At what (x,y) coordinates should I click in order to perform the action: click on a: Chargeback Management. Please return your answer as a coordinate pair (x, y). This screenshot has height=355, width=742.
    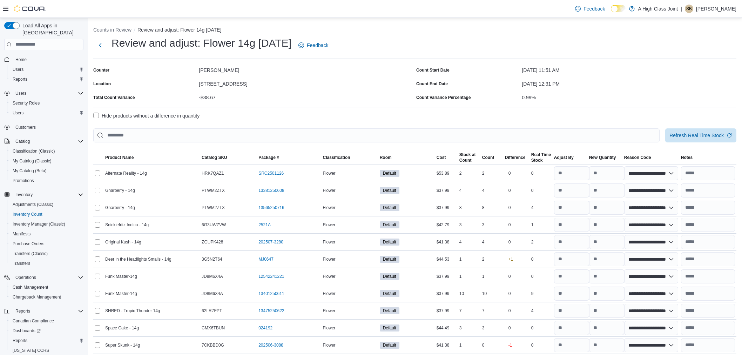
    Looking at the image, I should click on (37, 297).